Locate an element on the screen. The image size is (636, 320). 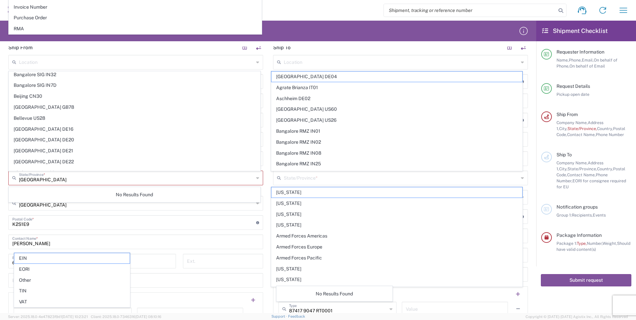
span: Group 1: is located at coordinates (564, 215).